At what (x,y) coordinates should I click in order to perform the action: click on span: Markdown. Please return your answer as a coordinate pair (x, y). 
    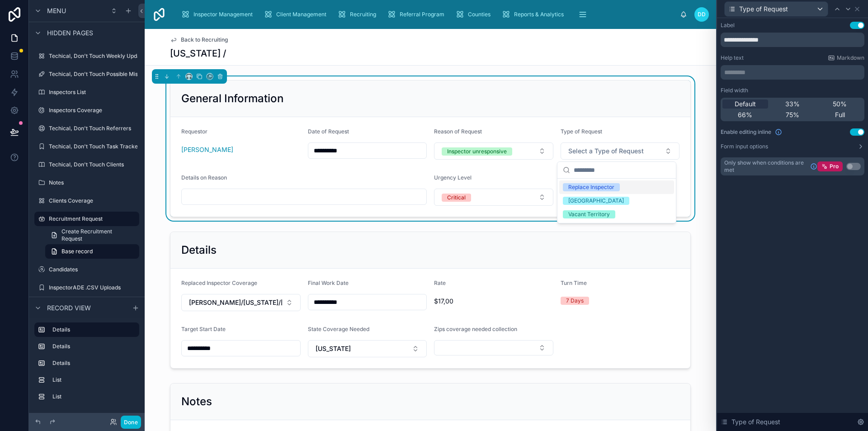
    Looking at the image, I should click on (850, 58).